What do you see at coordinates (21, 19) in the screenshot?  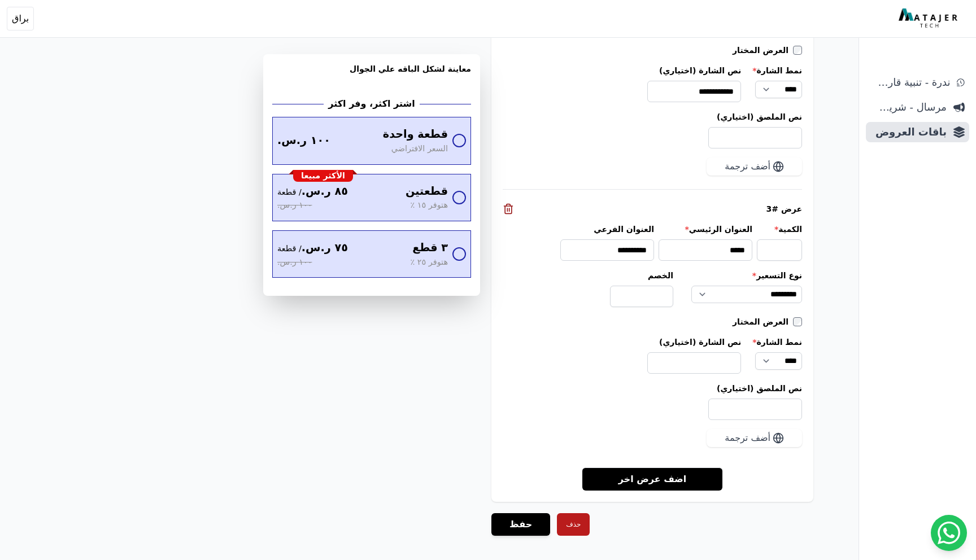 I see `span: براق` at bounding box center [21, 19].